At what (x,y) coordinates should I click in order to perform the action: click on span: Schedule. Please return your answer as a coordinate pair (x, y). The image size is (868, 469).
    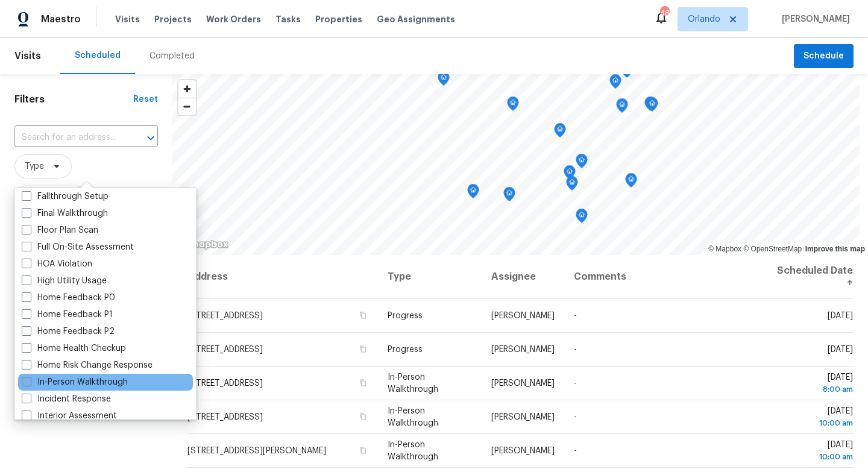
    Looking at the image, I should click on (823, 56).